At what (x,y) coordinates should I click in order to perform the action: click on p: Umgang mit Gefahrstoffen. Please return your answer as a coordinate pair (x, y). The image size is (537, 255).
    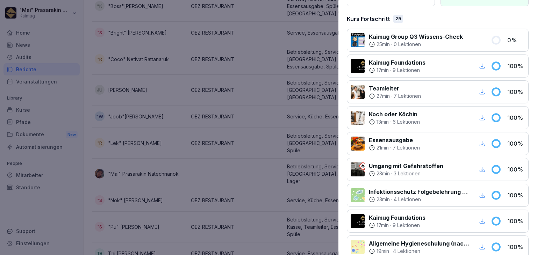
    Looking at the image, I should click on (406, 166).